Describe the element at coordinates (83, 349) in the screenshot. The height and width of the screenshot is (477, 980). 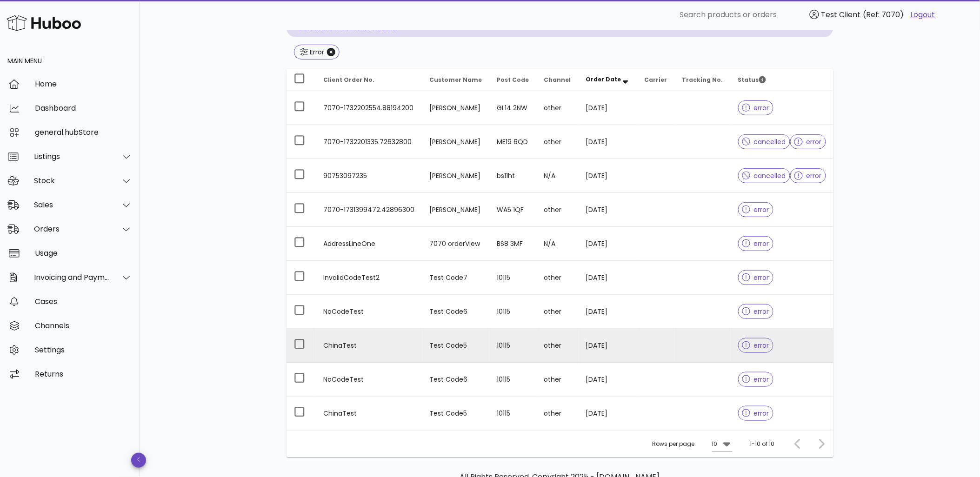
I see `div: Settings` at that location.